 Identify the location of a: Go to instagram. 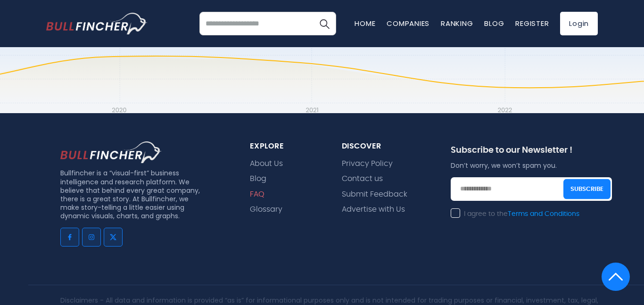
(91, 237).